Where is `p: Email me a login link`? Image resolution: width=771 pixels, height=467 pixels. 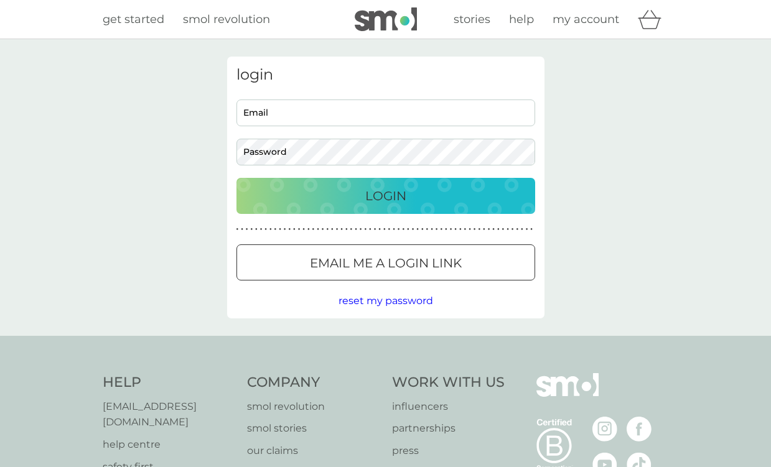
p: Email me a login link is located at coordinates (386, 263).